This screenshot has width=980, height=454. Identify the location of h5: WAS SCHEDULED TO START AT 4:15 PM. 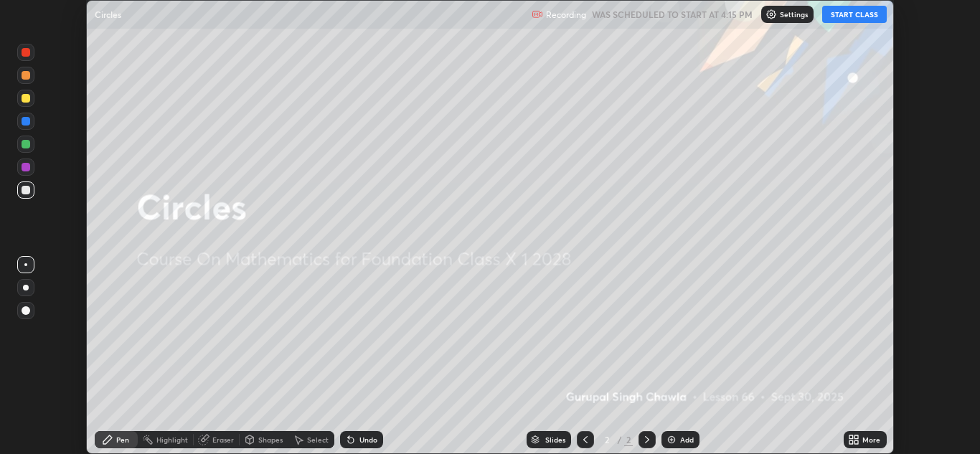
(672, 15).